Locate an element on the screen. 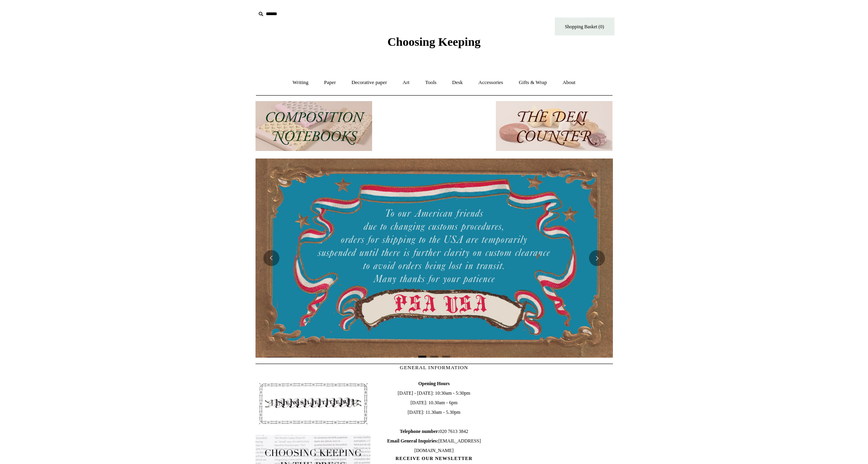 The height and width of the screenshot is (464, 868). button: Page 2 is located at coordinates (434, 356).